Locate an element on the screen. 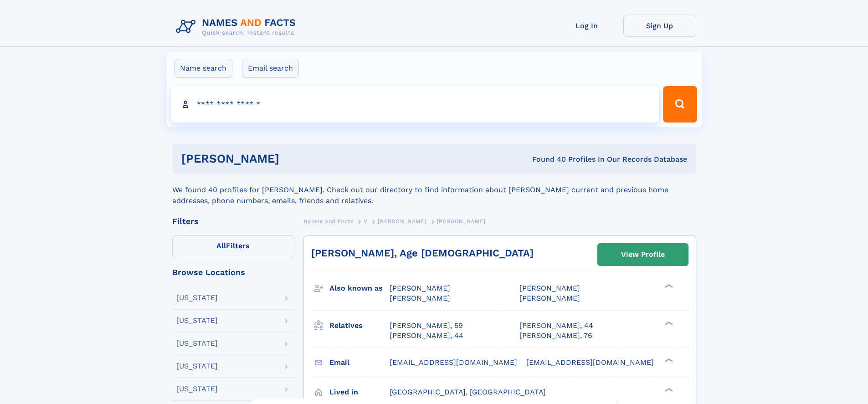 The width and height of the screenshot is (868, 404). div: Browse Locations is located at coordinates (233, 272).